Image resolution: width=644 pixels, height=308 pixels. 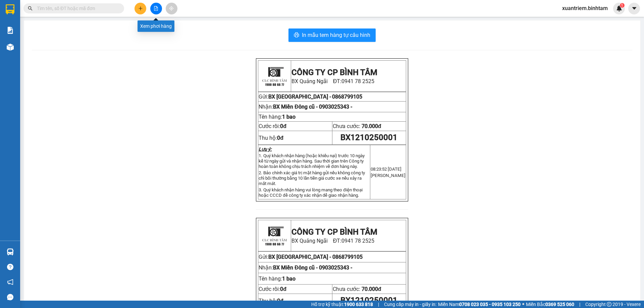 I want to click on span: caret-down, so click(x=634, y=9).